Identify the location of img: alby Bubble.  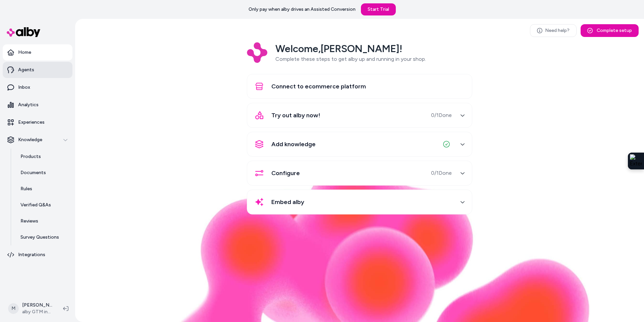
(360, 241).